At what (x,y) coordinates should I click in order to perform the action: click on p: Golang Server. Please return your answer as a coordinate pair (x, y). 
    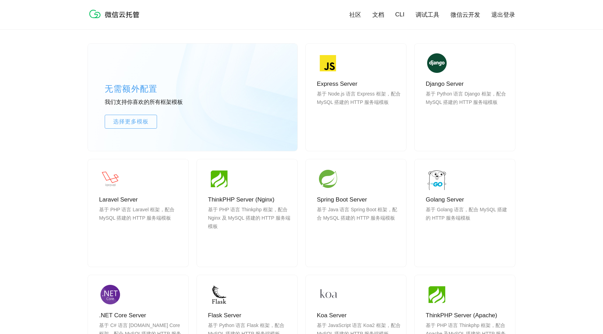
    Looking at the image, I should click on (467, 200).